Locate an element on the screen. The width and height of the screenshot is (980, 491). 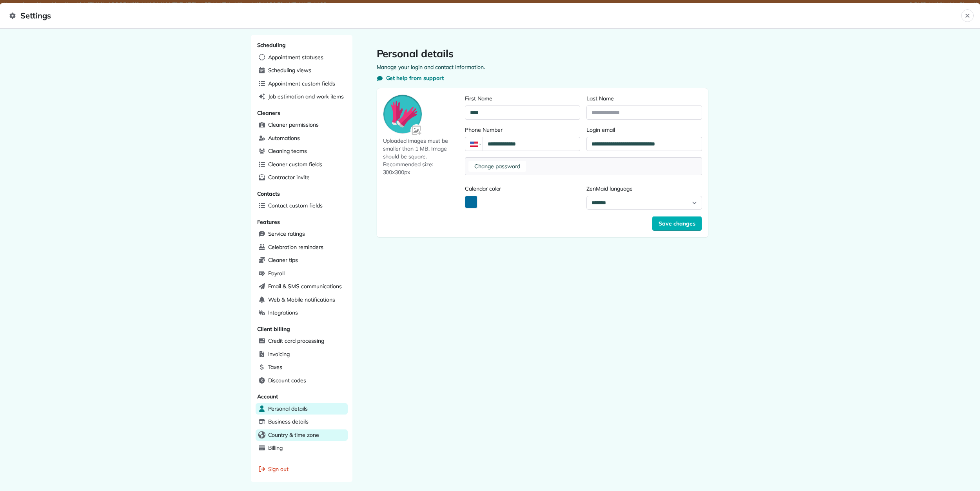
span: Appointment custom fields is located at coordinates (301, 83).